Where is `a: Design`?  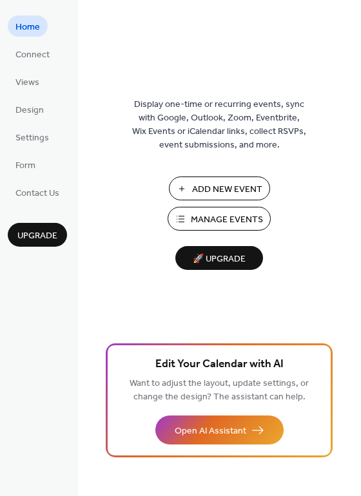 a: Design is located at coordinates (30, 109).